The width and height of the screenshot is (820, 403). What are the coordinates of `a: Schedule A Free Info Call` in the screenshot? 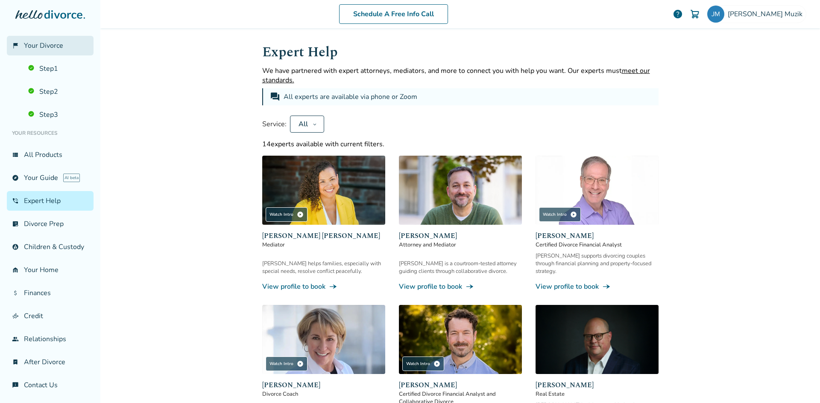 It's located at (393, 14).